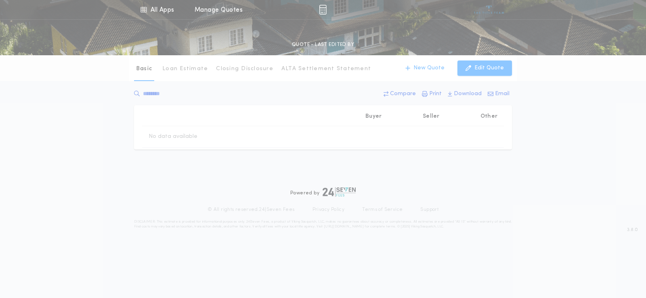  What do you see at coordinates (499, 94) in the screenshot?
I see `button: Email` at bounding box center [499, 94].